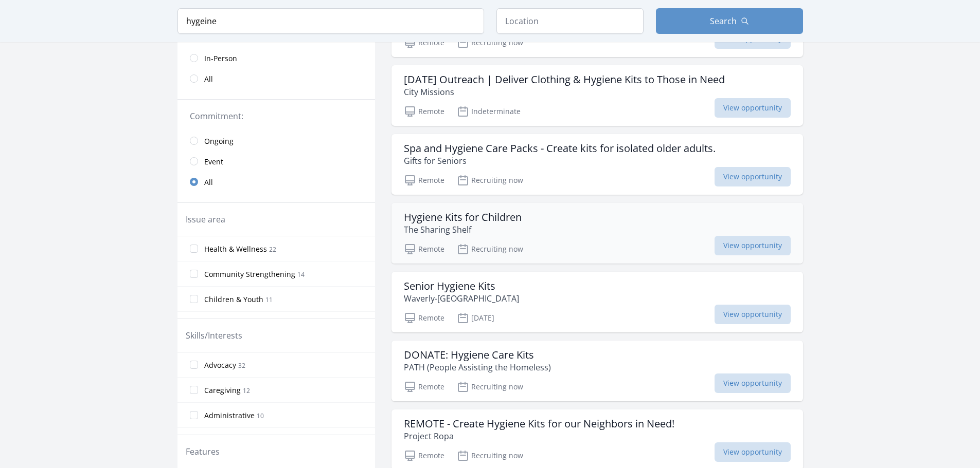 The width and height of the screenshot is (980, 468). Describe the element at coordinates (222, 391) in the screenshot. I see `span: Caregiving` at that location.